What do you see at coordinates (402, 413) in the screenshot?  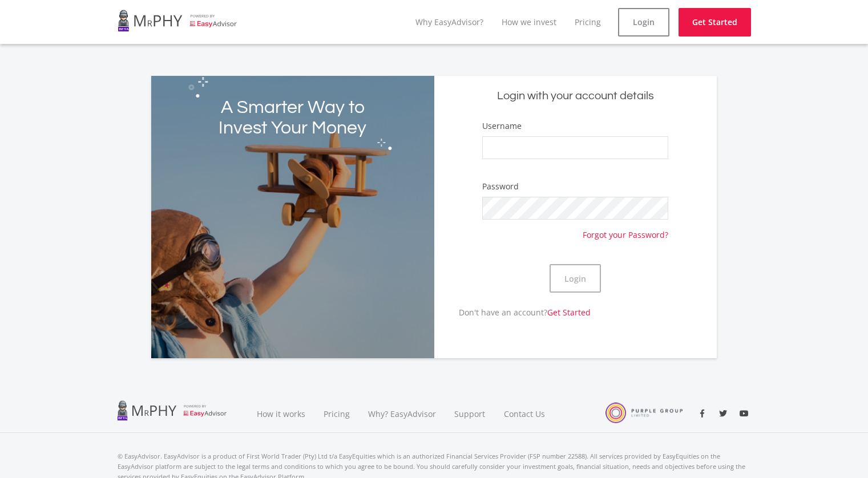 I see `a: Why? EasyAdvisor` at bounding box center [402, 413].